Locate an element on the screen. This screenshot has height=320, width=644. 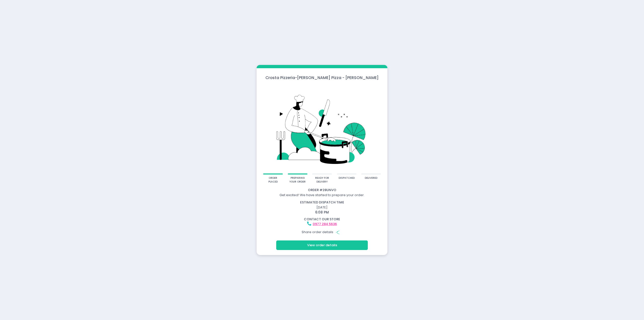
img: talkie is located at coordinates (322, 129).